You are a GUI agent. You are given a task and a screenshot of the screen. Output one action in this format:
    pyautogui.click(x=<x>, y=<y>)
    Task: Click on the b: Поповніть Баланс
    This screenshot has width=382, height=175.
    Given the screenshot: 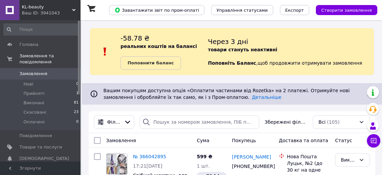 What is the action you would take?
    pyautogui.click(x=232, y=63)
    